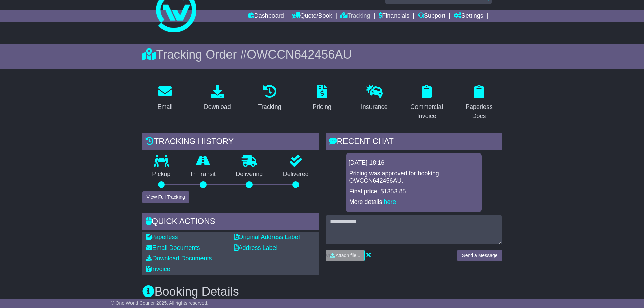 Image resolution: width=644 pixels, height=308 pixels. I want to click on a: here, so click(390, 202).